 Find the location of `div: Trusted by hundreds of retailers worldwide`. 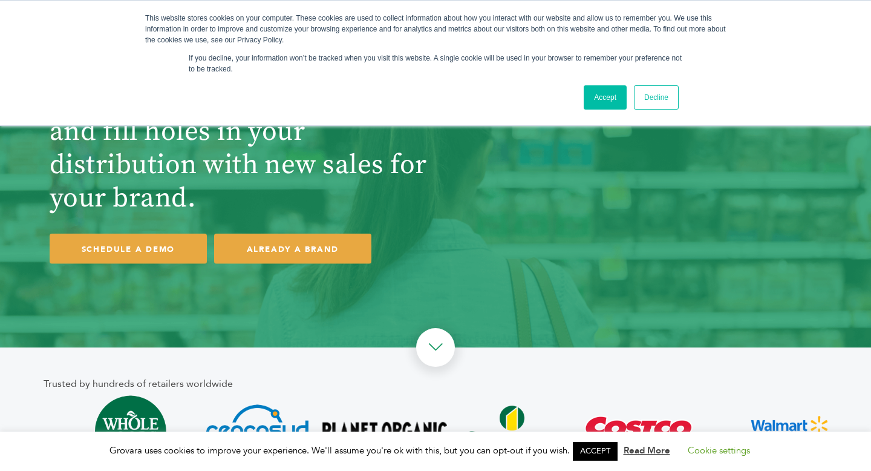

div: Trusted by hundreds of retailers worldwide is located at coordinates (436, 384).